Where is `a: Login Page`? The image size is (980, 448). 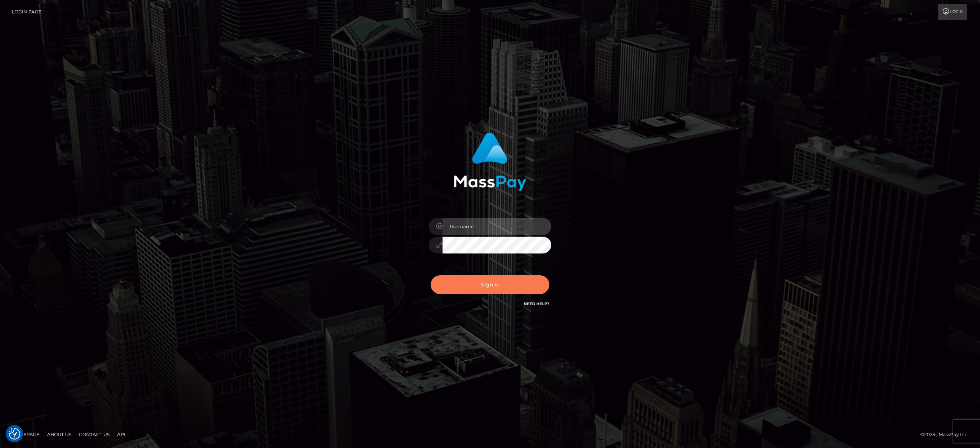
a: Login Page is located at coordinates (26, 12).